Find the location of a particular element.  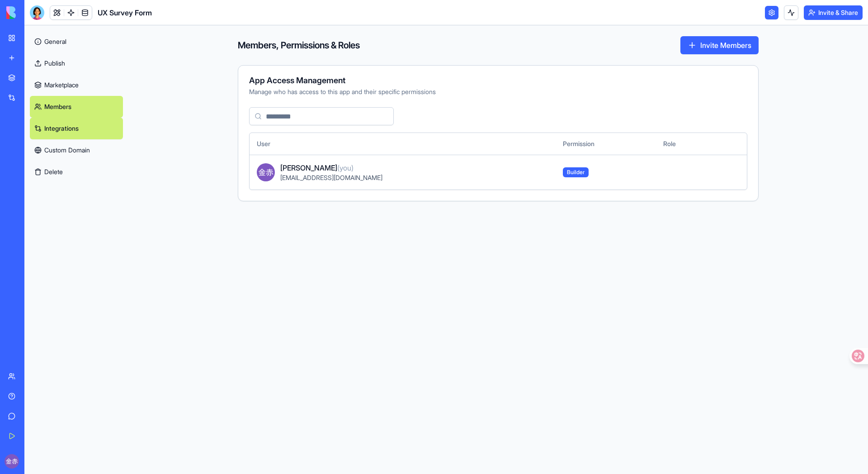

a: Marketplace is located at coordinates (76, 85).